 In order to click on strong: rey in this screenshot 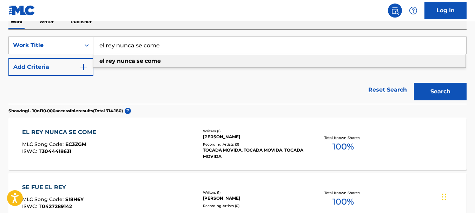, I will do `click(111, 61)`.